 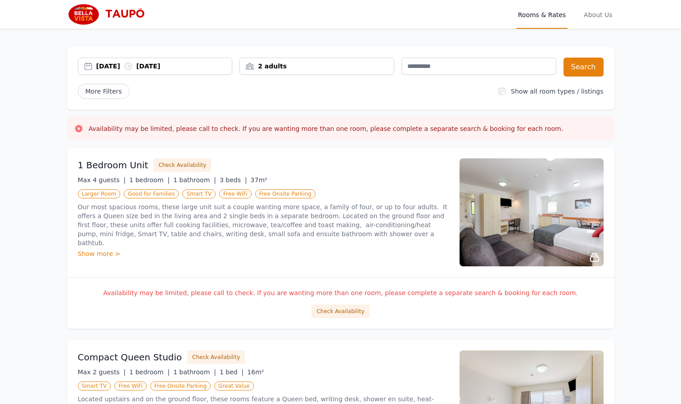 What do you see at coordinates (263, 225) in the screenshot?
I see `p: Our most spacious rooms, these large unit suit a couple wanting more space, a family of four, or ...` at bounding box center [263, 225].